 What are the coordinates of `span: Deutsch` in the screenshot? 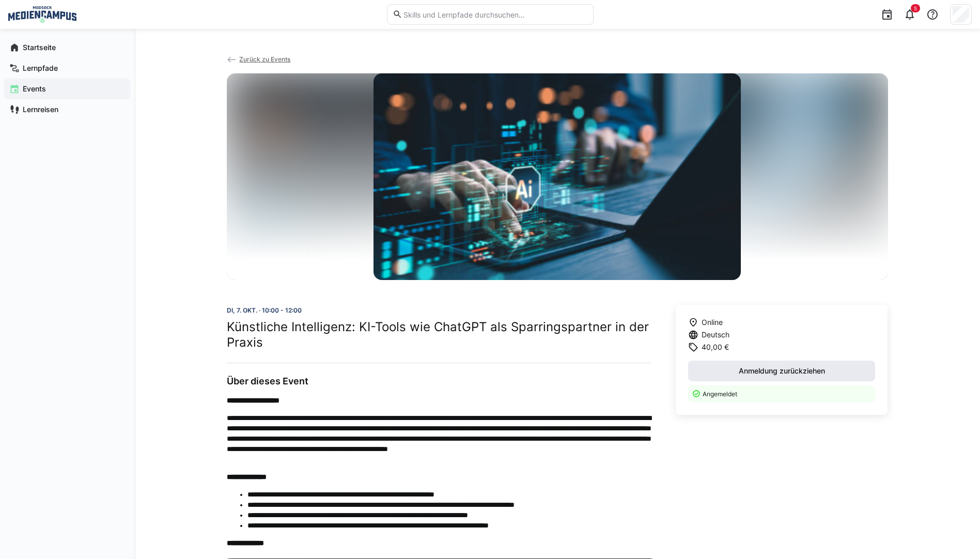 It's located at (715, 335).